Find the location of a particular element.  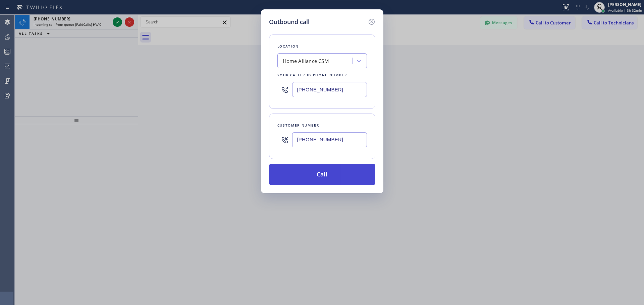

div: Home Alliance CSM is located at coordinates (306, 61).